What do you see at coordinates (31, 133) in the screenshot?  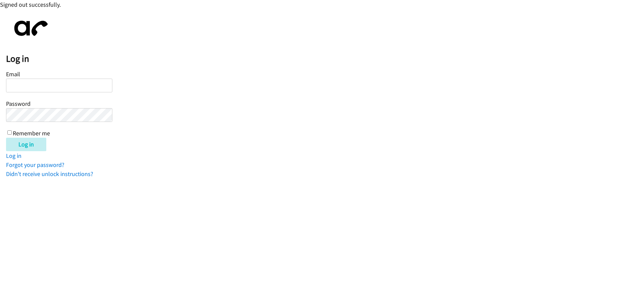 I see `label: Remember me` at bounding box center [31, 133].